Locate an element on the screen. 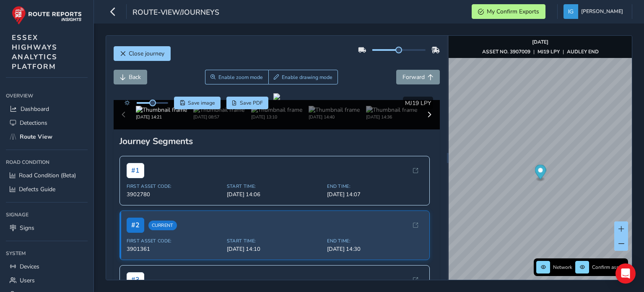 The width and height of the screenshot is (644, 292). div: Open Intercom Messenger is located at coordinates (626, 273).